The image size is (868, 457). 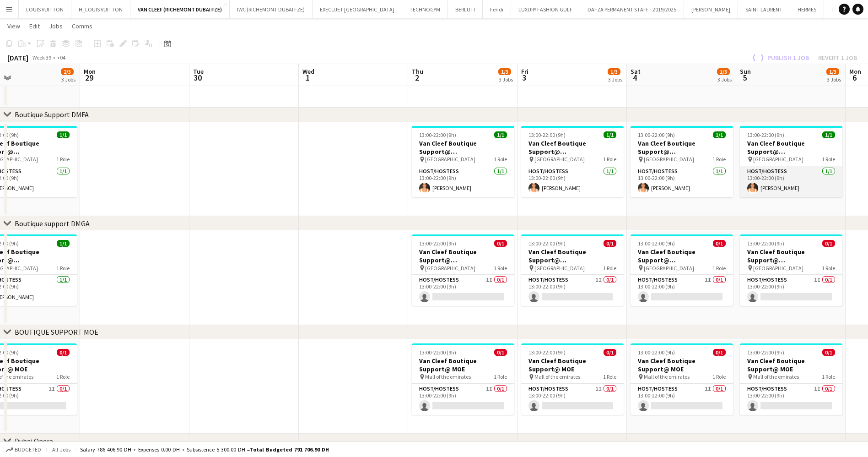 What do you see at coordinates (545, 9) in the screenshot?
I see `button: LUXURY FASHION GULF` at bounding box center [545, 9].